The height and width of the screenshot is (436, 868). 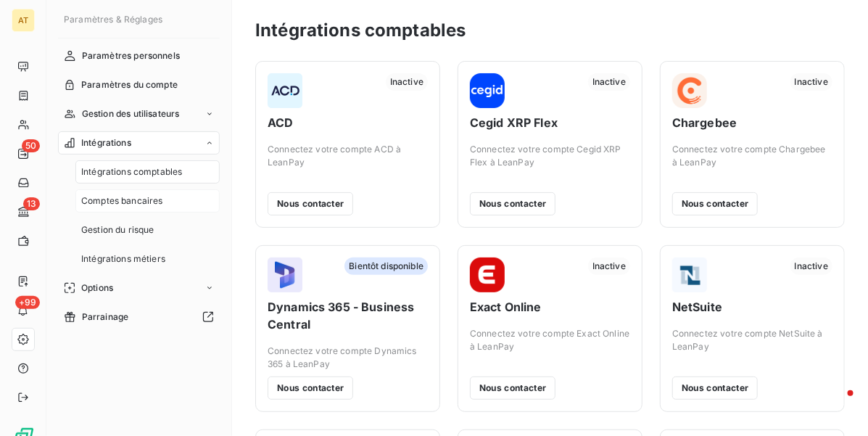 I want to click on span: Paramètres personnels, so click(x=131, y=55).